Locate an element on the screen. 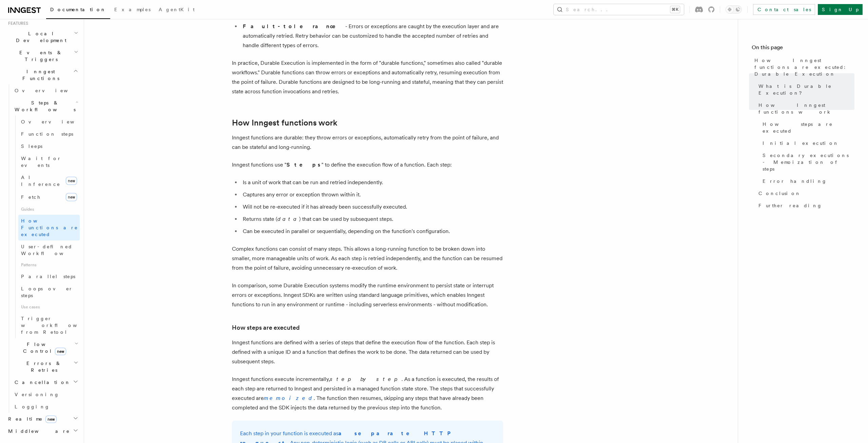 The height and width of the screenshot is (443, 868). span: Versioning is located at coordinates (37, 395).